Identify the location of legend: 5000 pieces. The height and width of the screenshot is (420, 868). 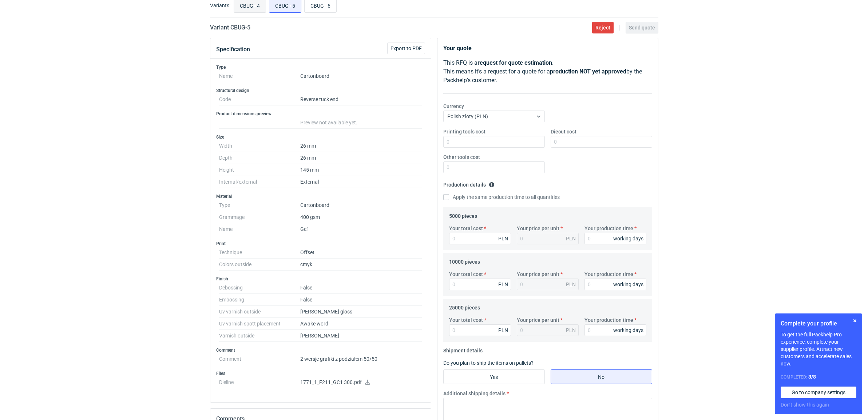
(463, 215).